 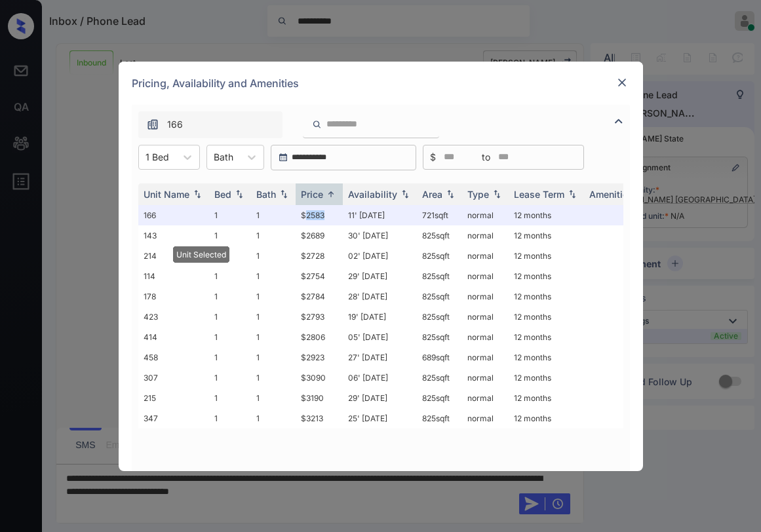 What do you see at coordinates (266, 194) in the screenshot?
I see `div: Bath` at bounding box center [266, 194].